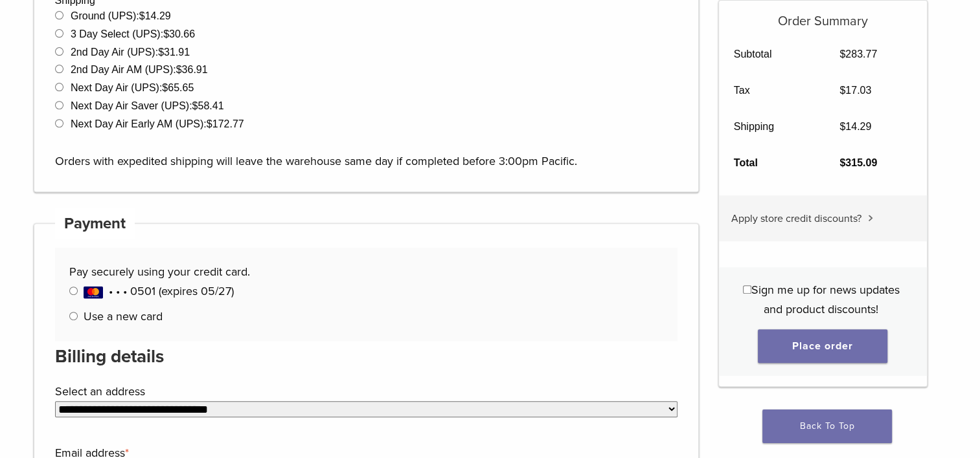  What do you see at coordinates (870, 218) in the screenshot?
I see `img: caret.svg` at bounding box center [870, 218].